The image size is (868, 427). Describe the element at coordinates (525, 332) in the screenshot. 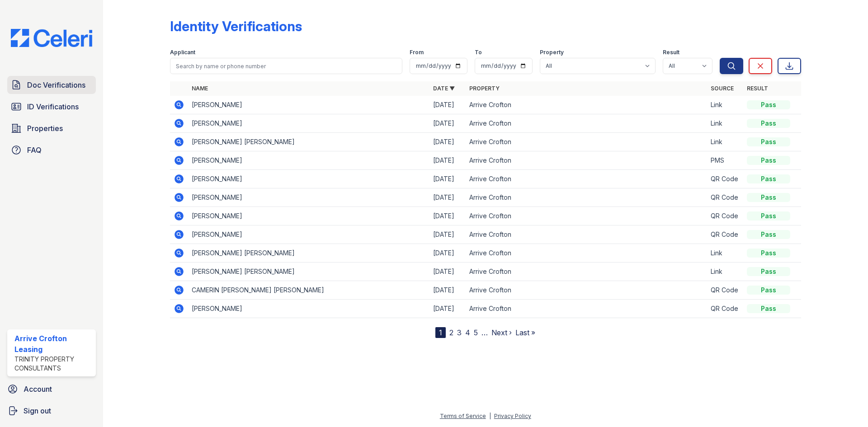

I see `a: Last »` at that location.